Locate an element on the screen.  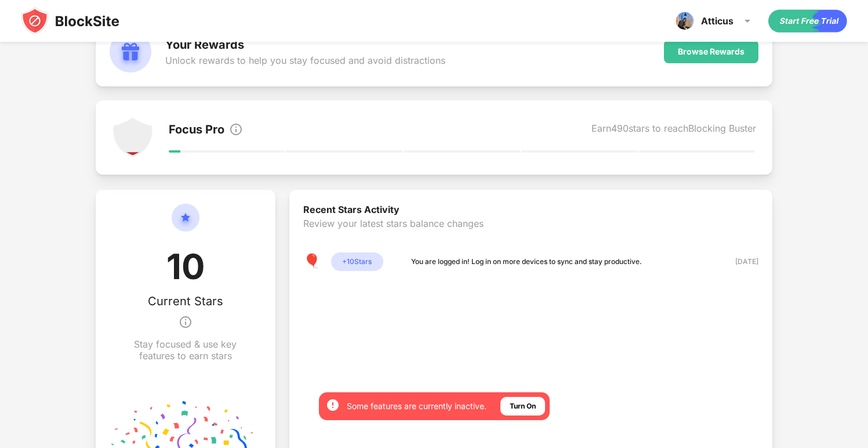
div: Current Stars is located at coordinates (185, 301).